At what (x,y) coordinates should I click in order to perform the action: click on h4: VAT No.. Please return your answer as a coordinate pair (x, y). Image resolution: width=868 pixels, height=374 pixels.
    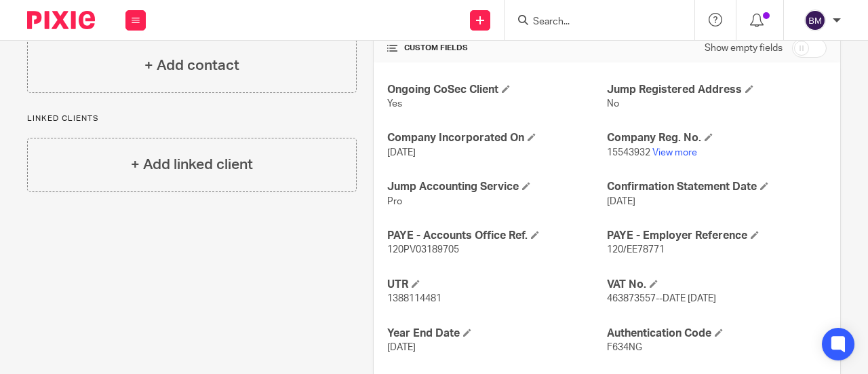
    Looking at the image, I should click on (717, 285).